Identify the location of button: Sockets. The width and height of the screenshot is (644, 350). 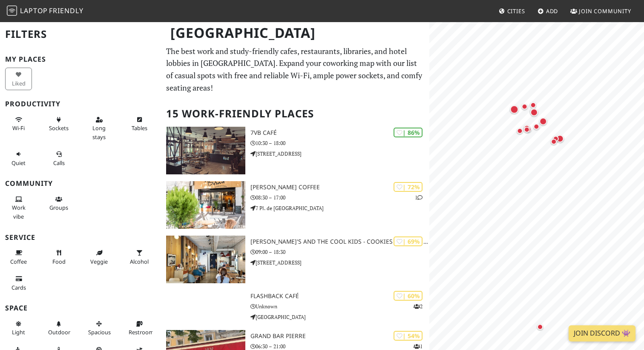
(59, 124).